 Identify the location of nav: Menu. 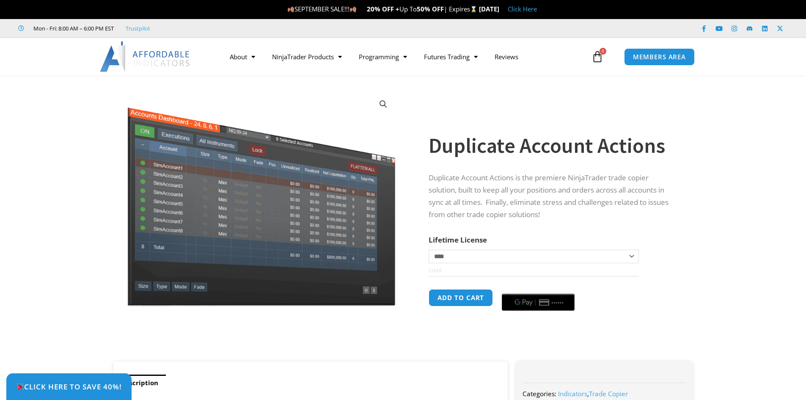
(406, 57).